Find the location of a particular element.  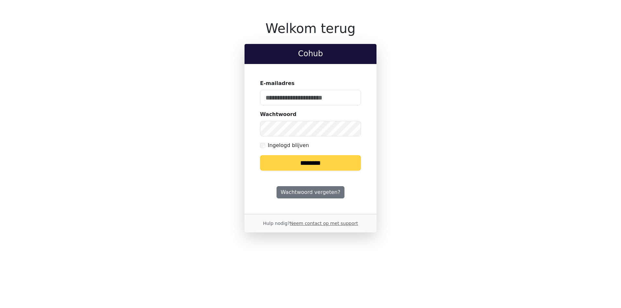

a: Wachtwoord vergeten? is located at coordinates (310, 192).